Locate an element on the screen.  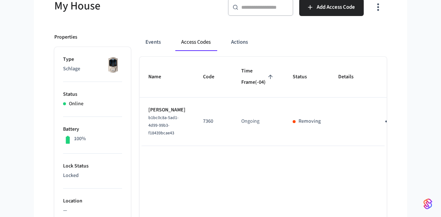
p: Online is located at coordinates (76, 104).